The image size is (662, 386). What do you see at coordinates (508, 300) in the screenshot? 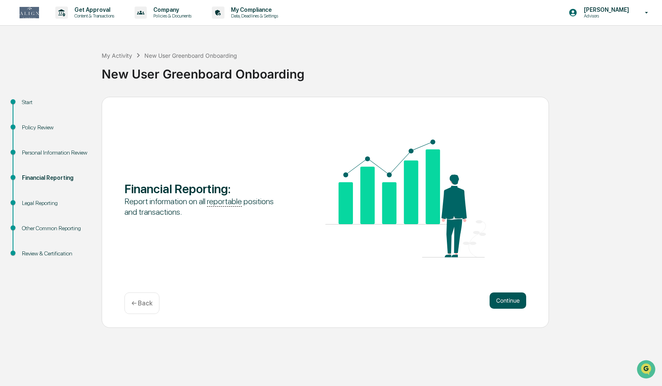
I see `button: Continue` at bounding box center [508, 300].